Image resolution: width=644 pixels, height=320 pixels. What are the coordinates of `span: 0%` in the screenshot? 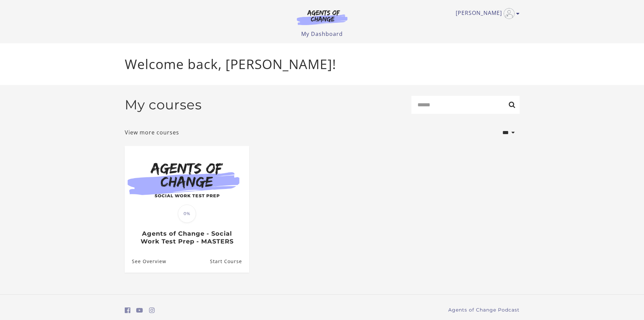 It's located at (187, 213).